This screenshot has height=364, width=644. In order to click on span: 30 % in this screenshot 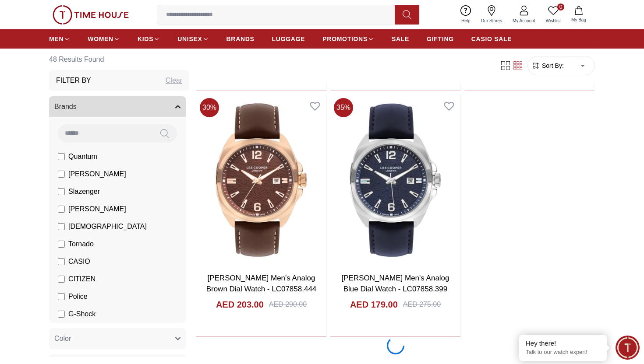, I will do `click(210, 108)`.